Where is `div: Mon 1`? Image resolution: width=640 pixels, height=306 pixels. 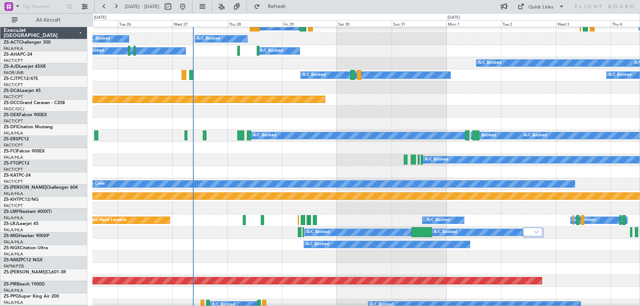 div: Mon 1 is located at coordinates (474, 23).